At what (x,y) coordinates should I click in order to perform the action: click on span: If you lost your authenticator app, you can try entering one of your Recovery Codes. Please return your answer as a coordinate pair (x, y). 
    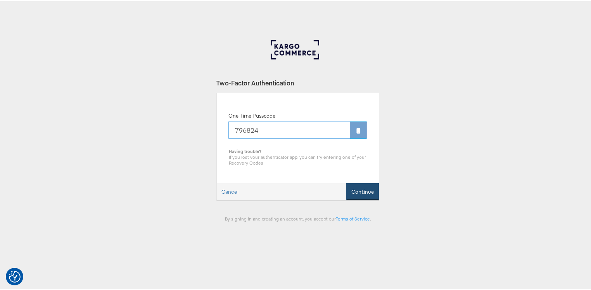
    Looking at the image, I should click on (297, 159).